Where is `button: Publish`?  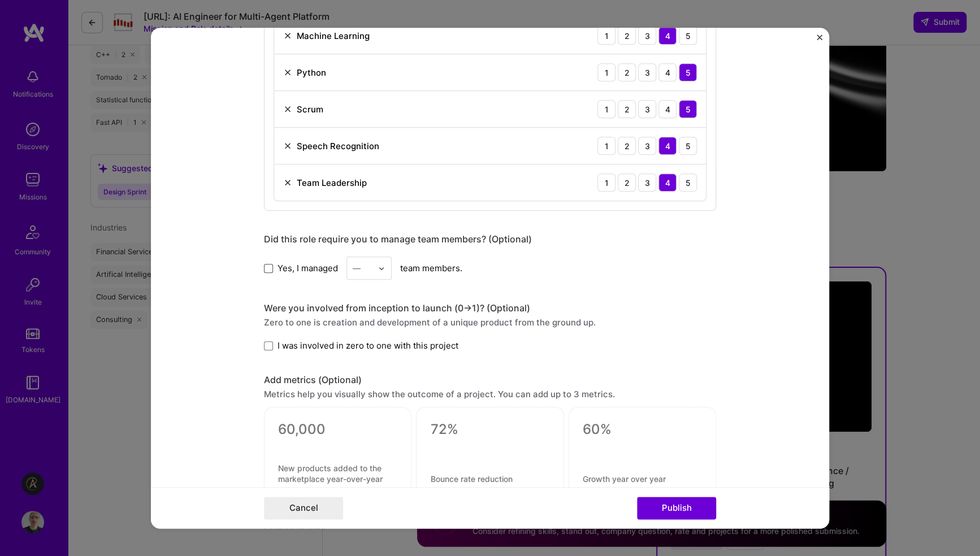 button: Publish is located at coordinates (676, 508).